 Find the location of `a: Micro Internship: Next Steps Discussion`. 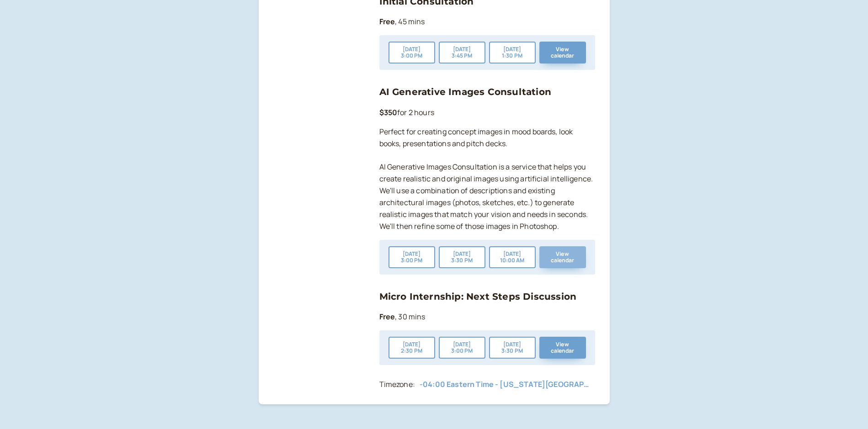

a: Micro Internship: Next Steps Discussion is located at coordinates (478, 297).